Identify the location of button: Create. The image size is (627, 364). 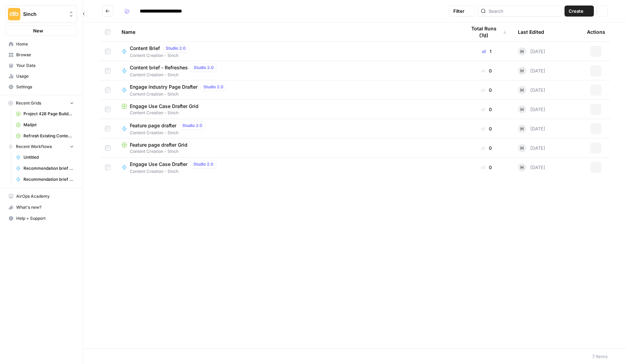
(579, 11).